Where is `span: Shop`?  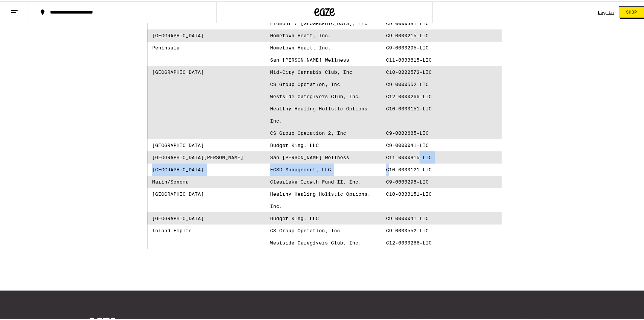
span: Shop is located at coordinates (632, 11).